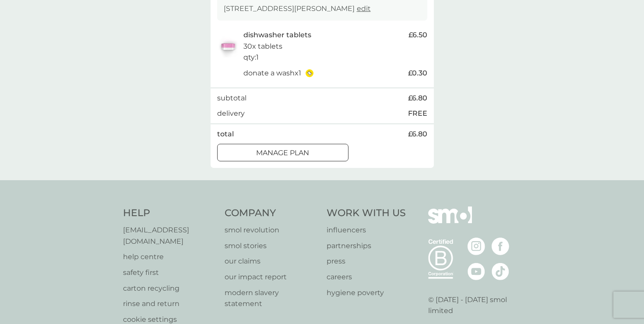  What do you see at coordinates (225, 134) in the screenshot?
I see `p: total` at bounding box center [225, 134].